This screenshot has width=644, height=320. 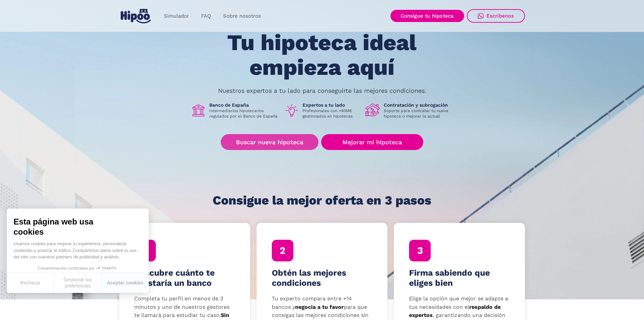 What do you see at coordinates (331, 113) in the screenshot?
I see `p: Profesionales con +40M€ gestionados en hipotecas` at bounding box center [331, 113].